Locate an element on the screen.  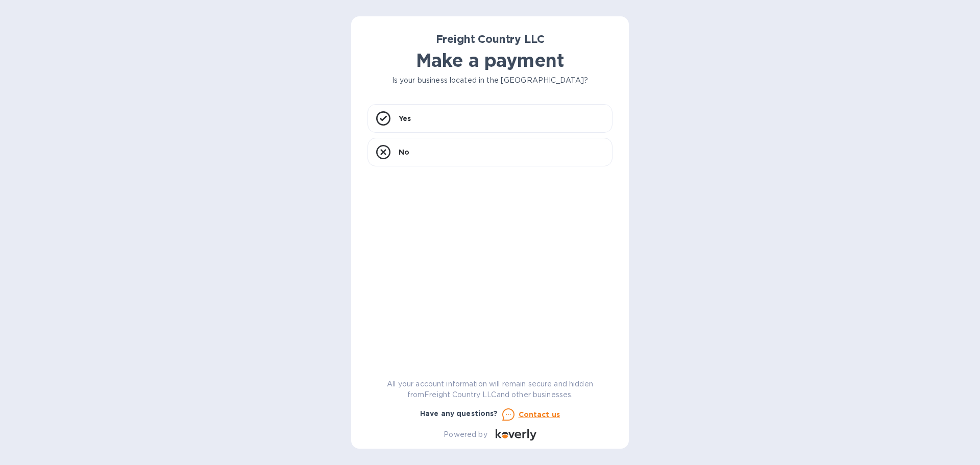
b: Have any questions? is located at coordinates (459, 414).